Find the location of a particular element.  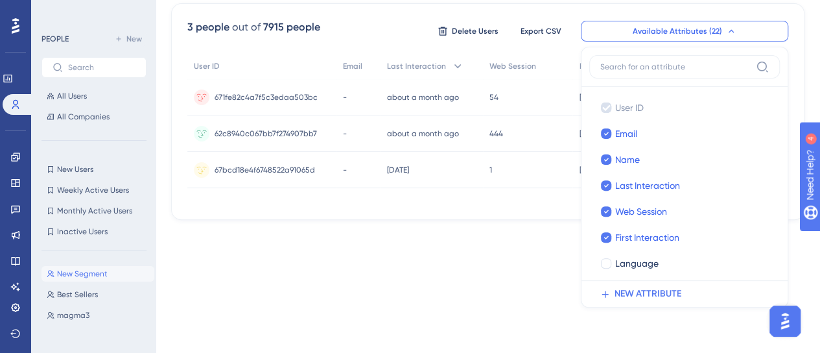

span: Monthly Active Users is located at coordinates (95, 211).